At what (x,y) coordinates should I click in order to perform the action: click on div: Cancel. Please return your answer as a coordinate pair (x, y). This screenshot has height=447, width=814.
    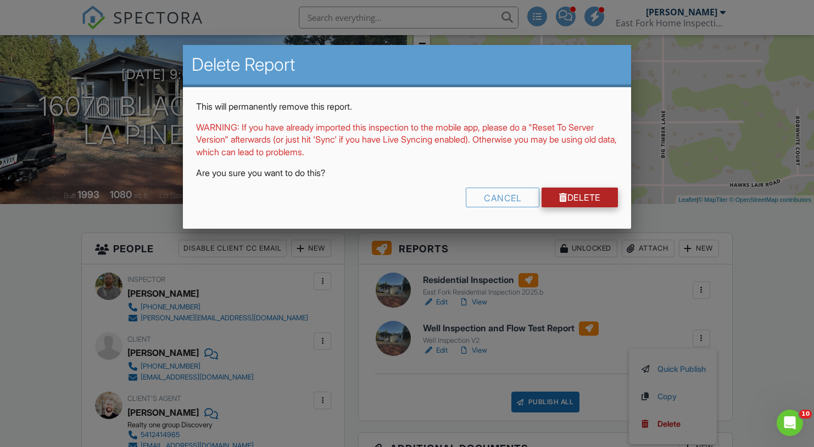
    Looking at the image, I should click on (502, 198).